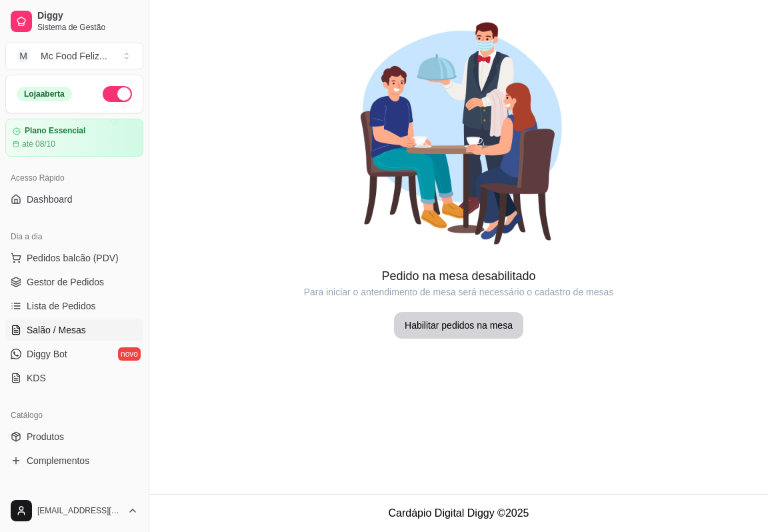 The width and height of the screenshot is (768, 532). I want to click on article: Pedido na mesa desabilitado, so click(459, 276).